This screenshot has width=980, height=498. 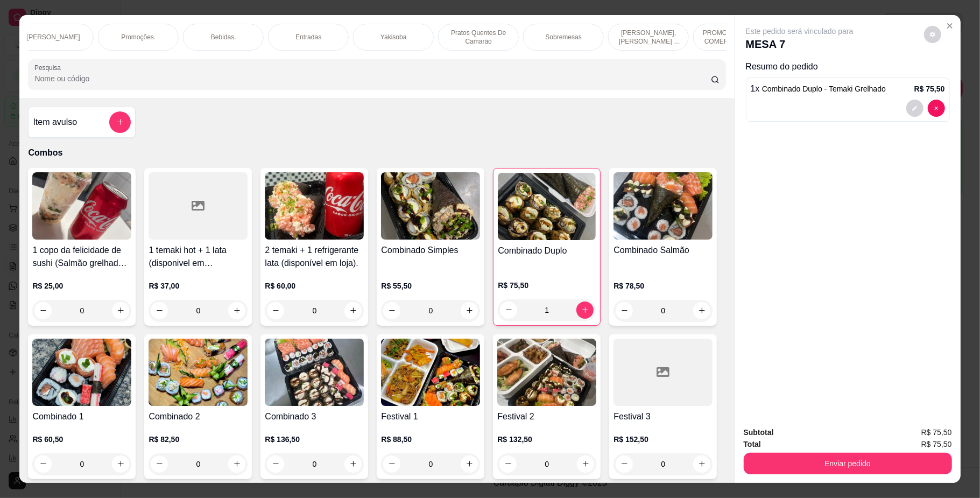 What do you see at coordinates (478, 37) in the screenshot?
I see `p: Pratos Quentes De Camarão` at bounding box center [478, 37].